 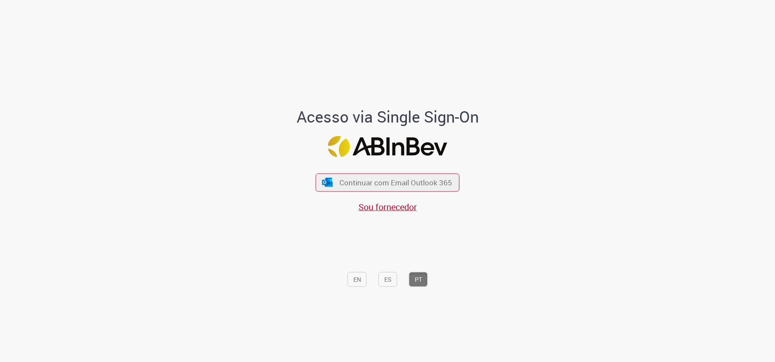 I want to click on a: Sou fornecedor, so click(x=388, y=206).